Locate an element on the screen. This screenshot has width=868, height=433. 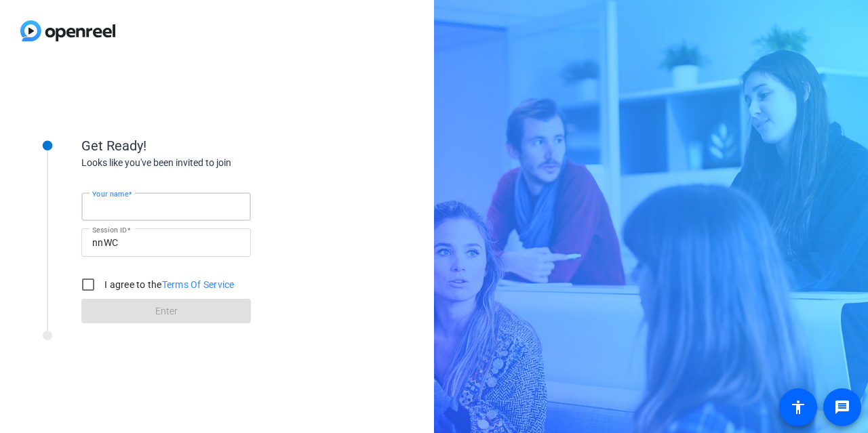
mat-label: Session ID is located at coordinates (109, 230).